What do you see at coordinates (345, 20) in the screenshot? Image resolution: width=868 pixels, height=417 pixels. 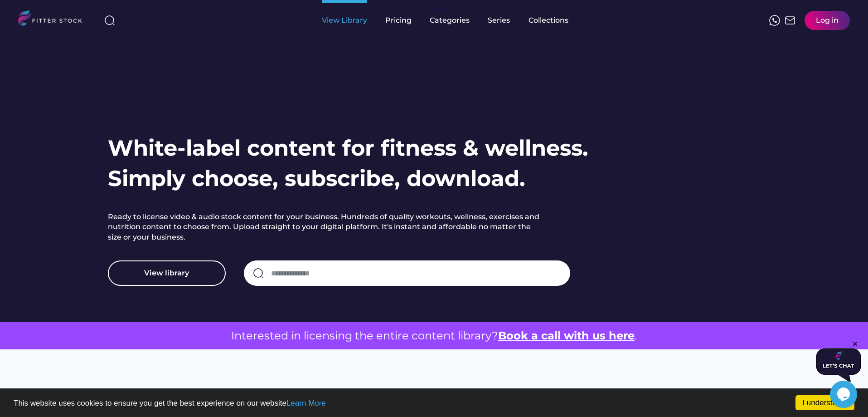 I see `div: View Library` at bounding box center [345, 20].